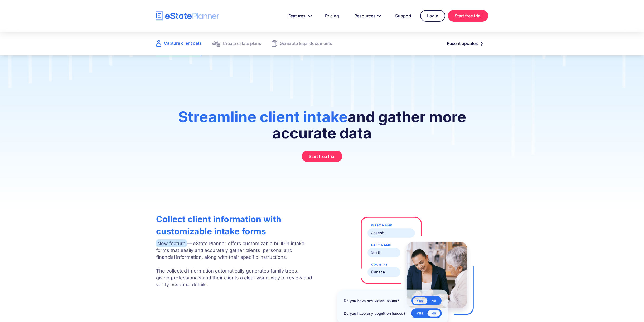 This screenshot has height=322, width=644. I want to click on a: Features, so click(299, 16).